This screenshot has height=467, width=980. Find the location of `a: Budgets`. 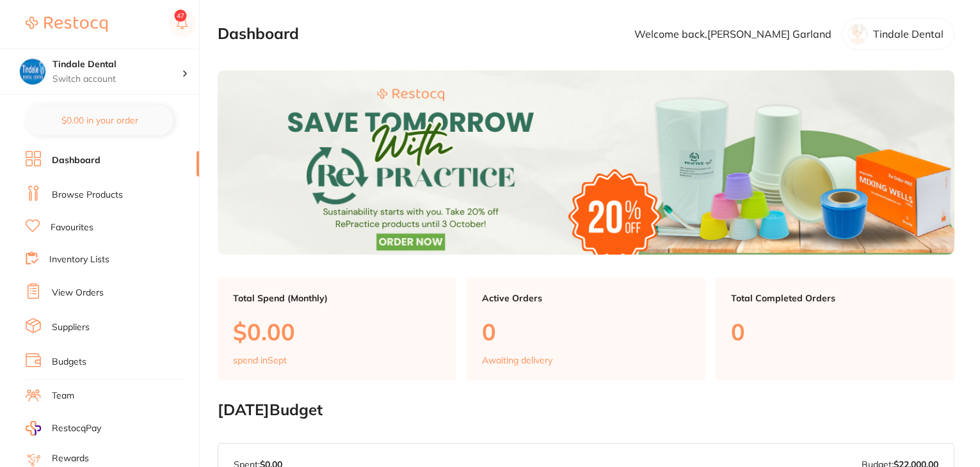

a: Budgets is located at coordinates (70, 362).